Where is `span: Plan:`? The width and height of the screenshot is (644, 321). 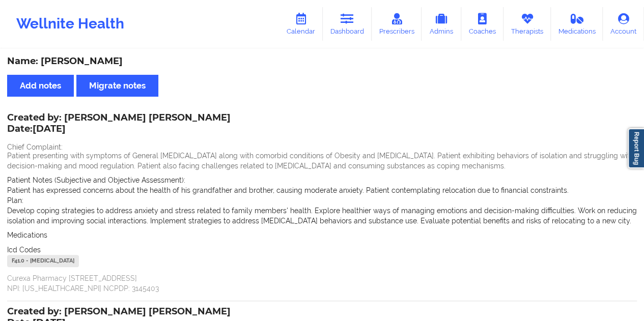
span: Plan: is located at coordinates (15, 200).